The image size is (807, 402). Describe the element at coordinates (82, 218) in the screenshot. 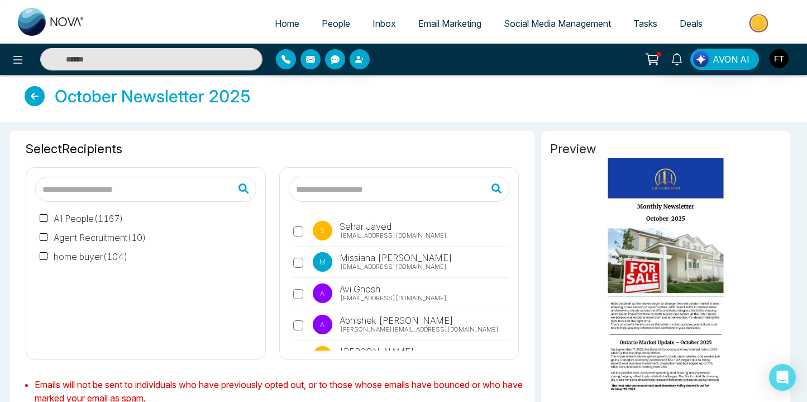

I see `label: All People ( 1167 )` at that location.